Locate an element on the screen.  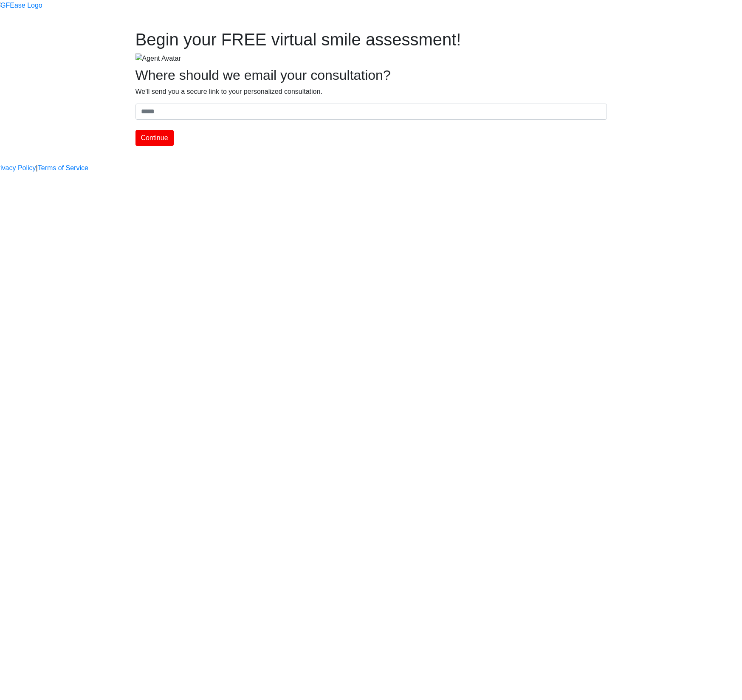
a: Terms of Service is located at coordinates (62, 168).